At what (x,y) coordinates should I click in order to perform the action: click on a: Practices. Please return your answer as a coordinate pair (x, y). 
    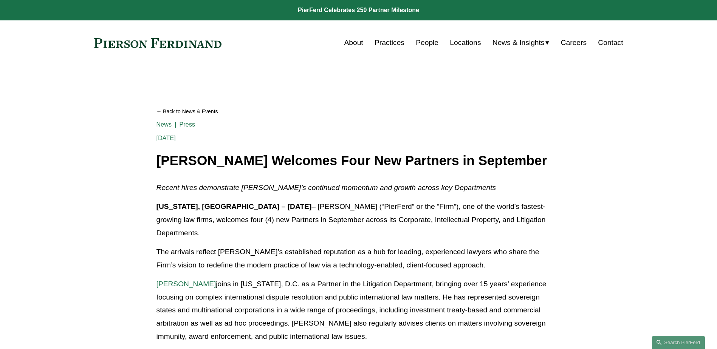
    Looking at the image, I should click on (389, 43).